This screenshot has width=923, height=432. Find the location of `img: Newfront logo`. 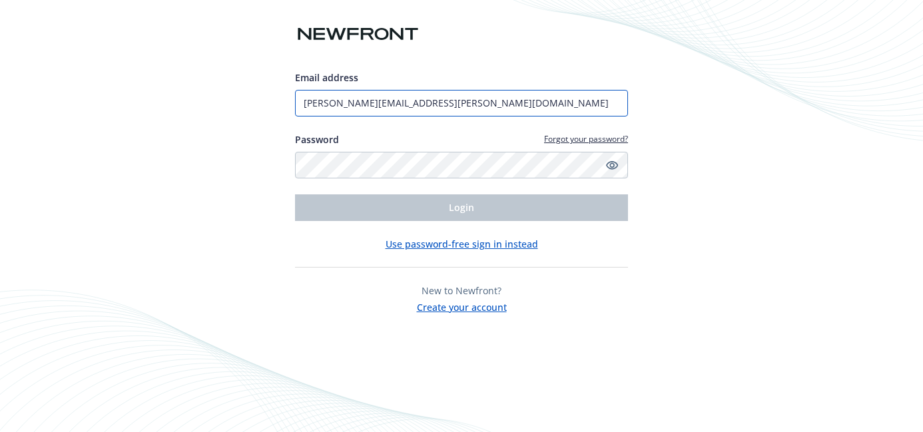

img: Newfront logo is located at coordinates (358, 34).